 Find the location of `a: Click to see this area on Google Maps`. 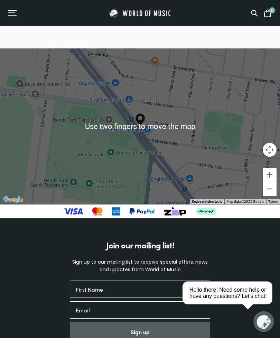

a: Click to see this area on Google Maps is located at coordinates (13, 200).